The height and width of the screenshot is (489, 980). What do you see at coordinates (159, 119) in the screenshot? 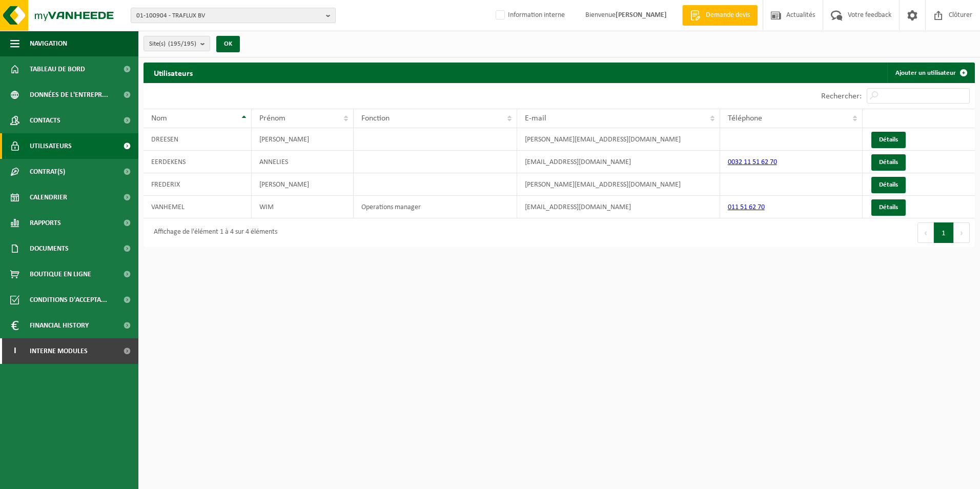
I see `span: Nom` at bounding box center [159, 119].